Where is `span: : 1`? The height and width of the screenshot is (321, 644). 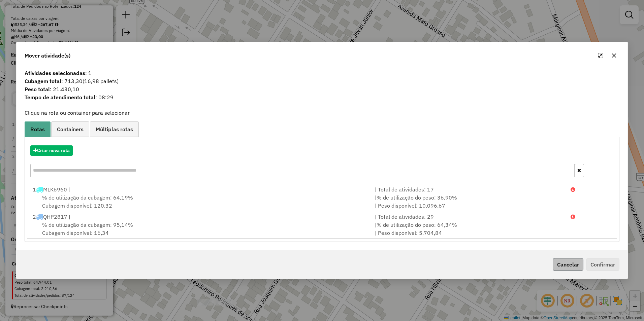
span: : 1 is located at coordinates (322, 73).